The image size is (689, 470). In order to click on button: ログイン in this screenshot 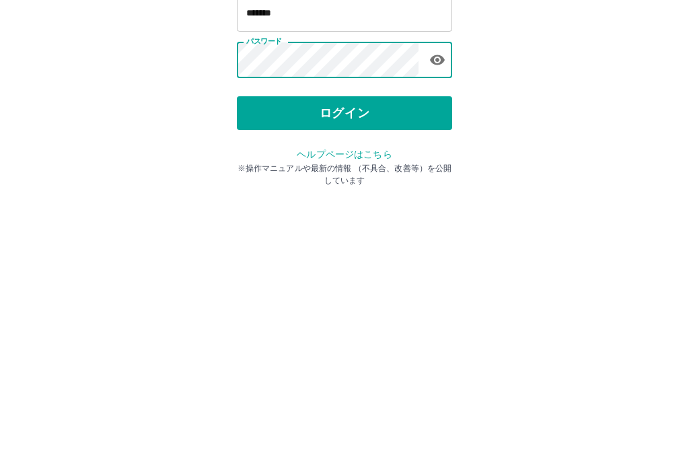, I will do `click(344, 250)`.